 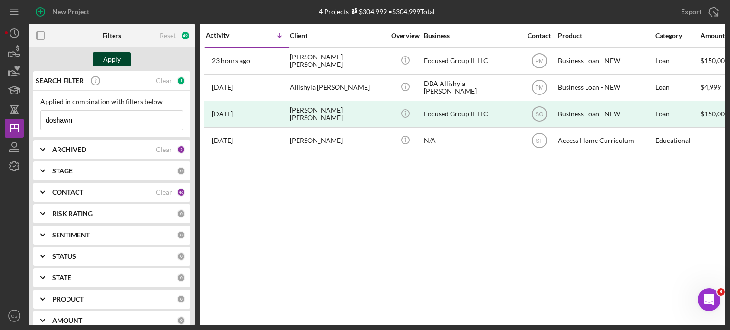 What do you see at coordinates (539, 141) in the screenshot?
I see `text: SF` at bounding box center [539, 141].